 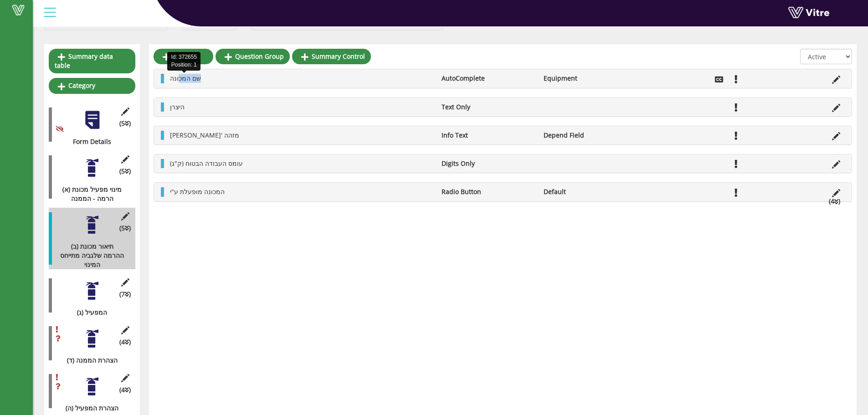 I want to click on a: Question Group, so click(x=253, y=57).